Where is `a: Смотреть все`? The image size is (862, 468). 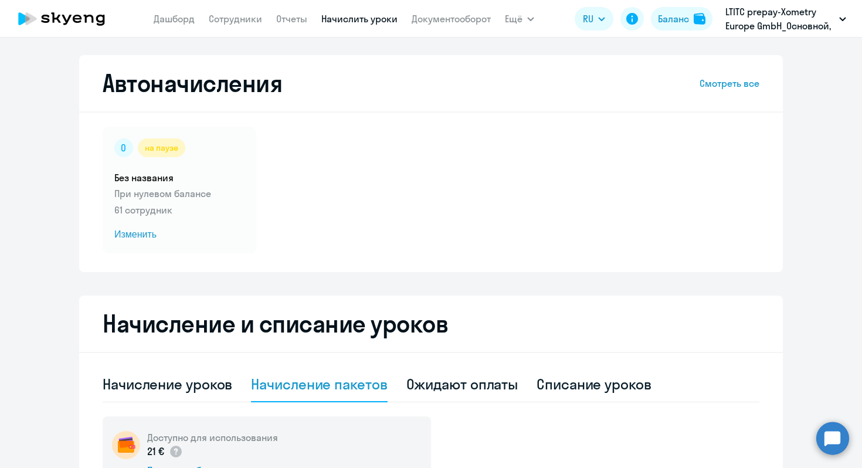 a: Смотреть все is located at coordinates (729, 83).